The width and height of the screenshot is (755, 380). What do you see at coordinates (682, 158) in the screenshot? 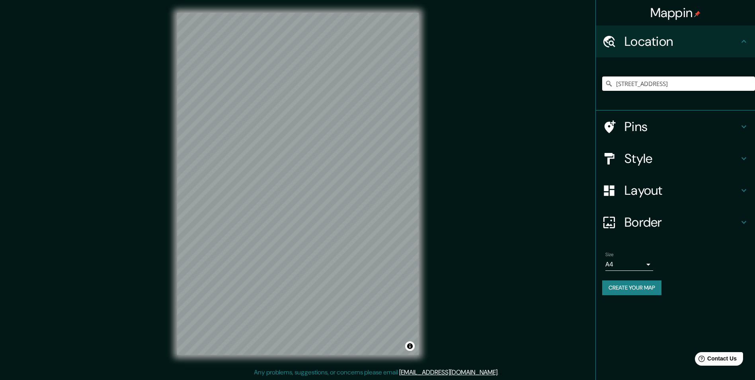
I see `h4: Style` at bounding box center [682, 158].